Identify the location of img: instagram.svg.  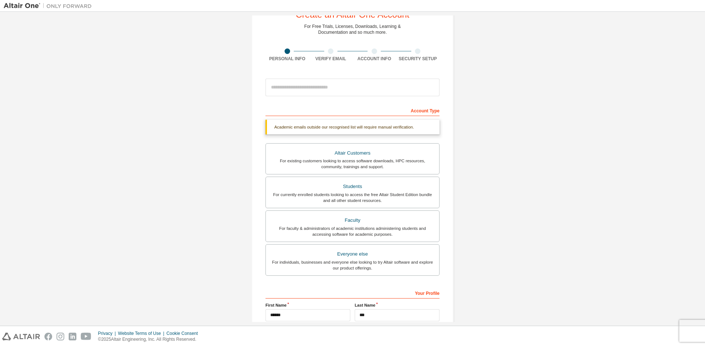
(60, 336).